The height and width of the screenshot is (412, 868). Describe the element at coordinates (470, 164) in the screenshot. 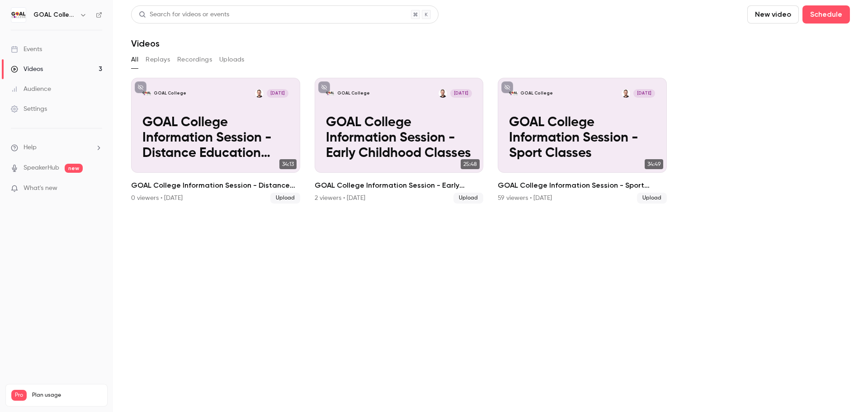

I see `span: 25:48` at that location.